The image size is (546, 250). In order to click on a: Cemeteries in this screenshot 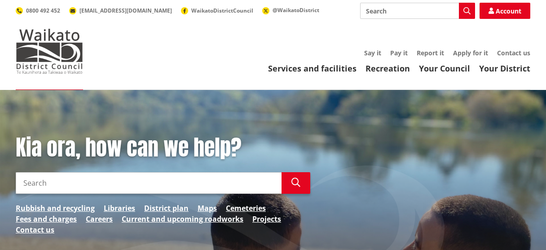, I will do `click(246, 208)`.